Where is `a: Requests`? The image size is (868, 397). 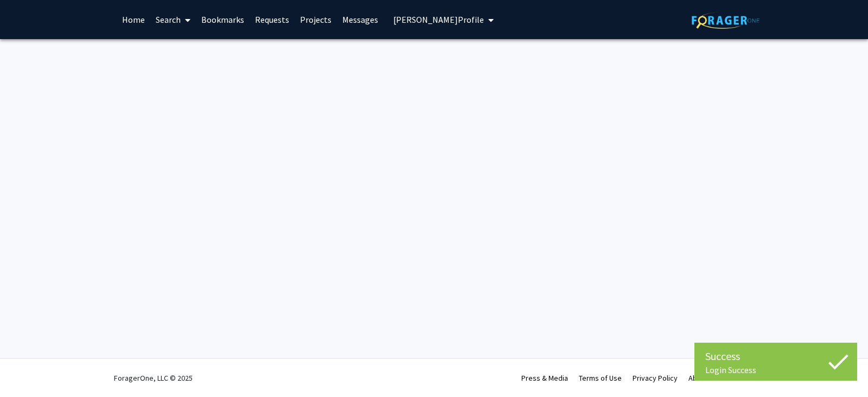
a: Requests is located at coordinates (272, 19).